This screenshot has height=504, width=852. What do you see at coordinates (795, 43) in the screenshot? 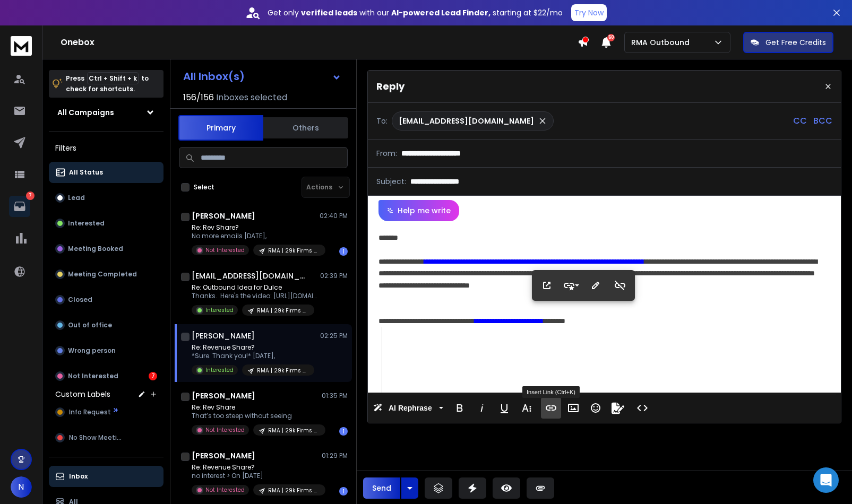
I see `p: Get Free Credits` at bounding box center [795, 43].